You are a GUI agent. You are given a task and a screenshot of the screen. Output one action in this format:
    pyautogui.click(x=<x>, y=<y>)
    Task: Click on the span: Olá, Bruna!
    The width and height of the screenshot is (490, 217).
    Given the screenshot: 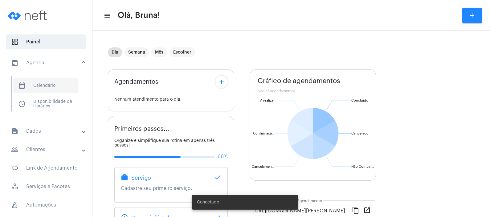 What is the action you would take?
    pyautogui.click(x=139, y=15)
    